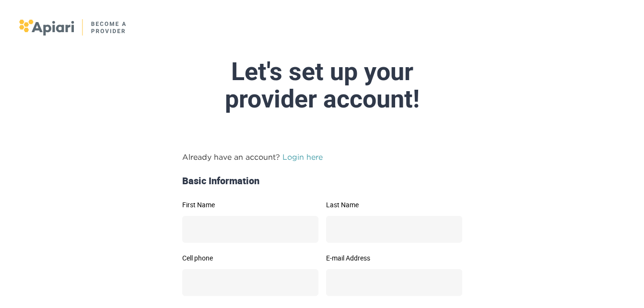  I want to click on div: Basic Information, so click(322, 181).